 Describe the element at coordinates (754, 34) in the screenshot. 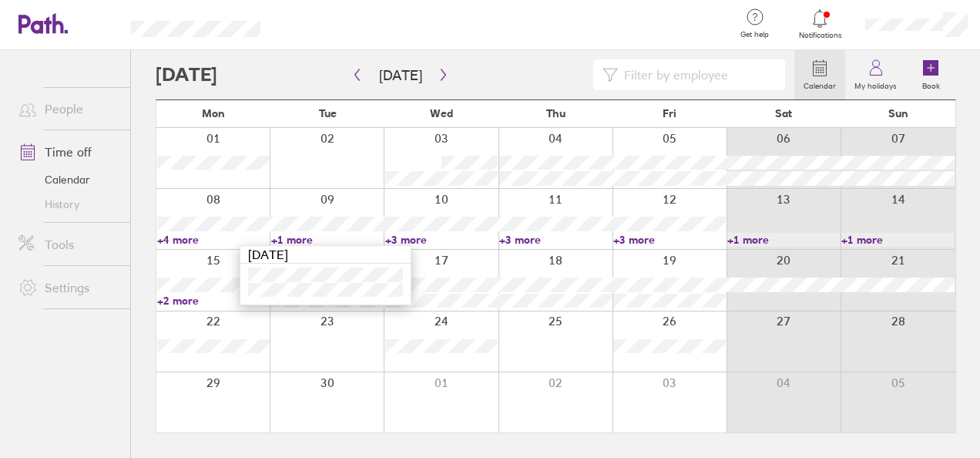

I see `span: Get help` at that location.